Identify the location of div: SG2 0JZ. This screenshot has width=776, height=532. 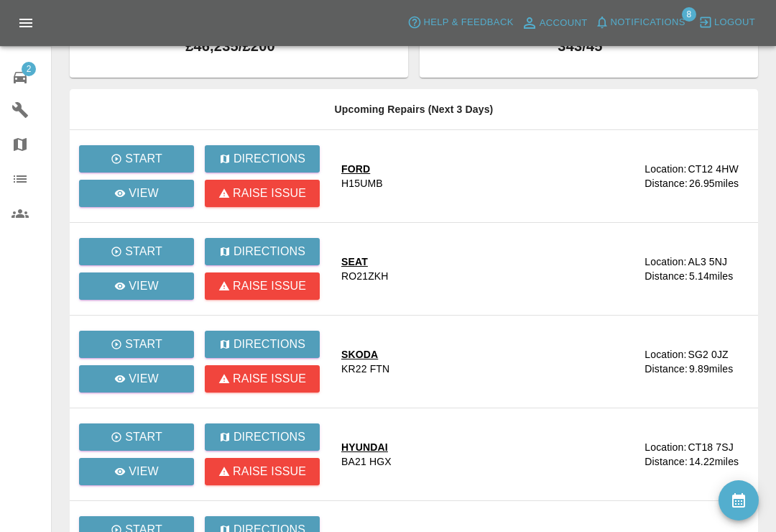
(708, 354).